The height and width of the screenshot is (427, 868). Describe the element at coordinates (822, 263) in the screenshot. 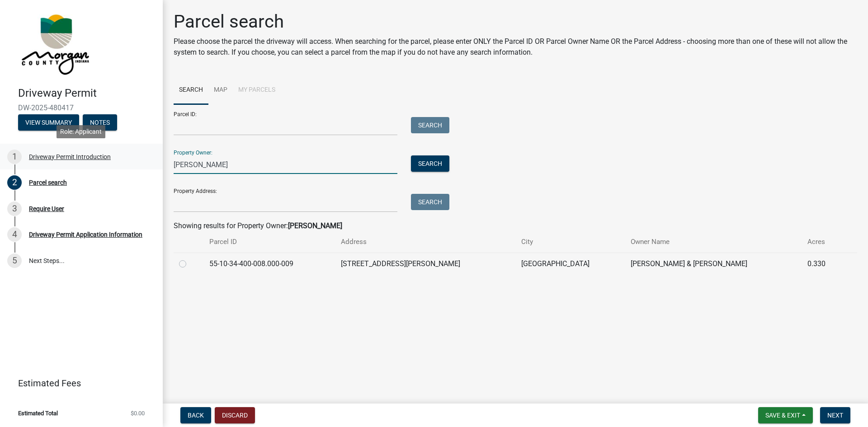

I see `td: 0.330` at that location.